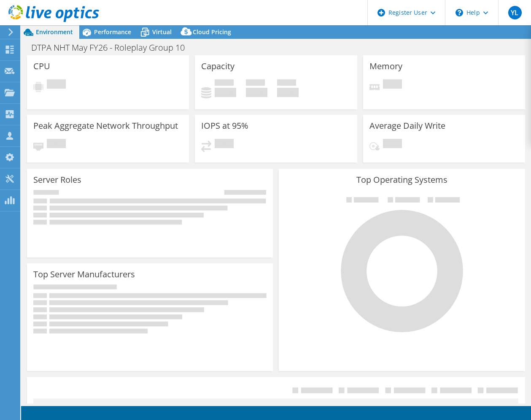  I want to click on svg: \n, so click(459, 13).